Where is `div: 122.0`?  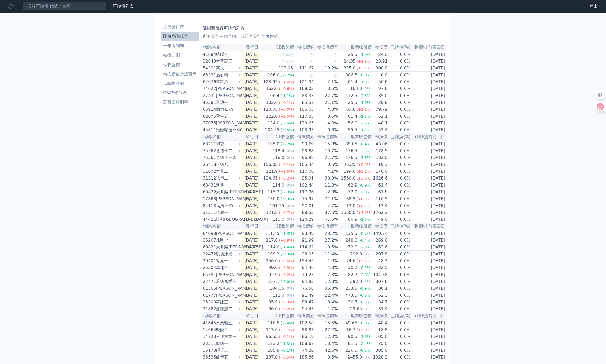 div: 122.0 is located at coordinates (272, 116).